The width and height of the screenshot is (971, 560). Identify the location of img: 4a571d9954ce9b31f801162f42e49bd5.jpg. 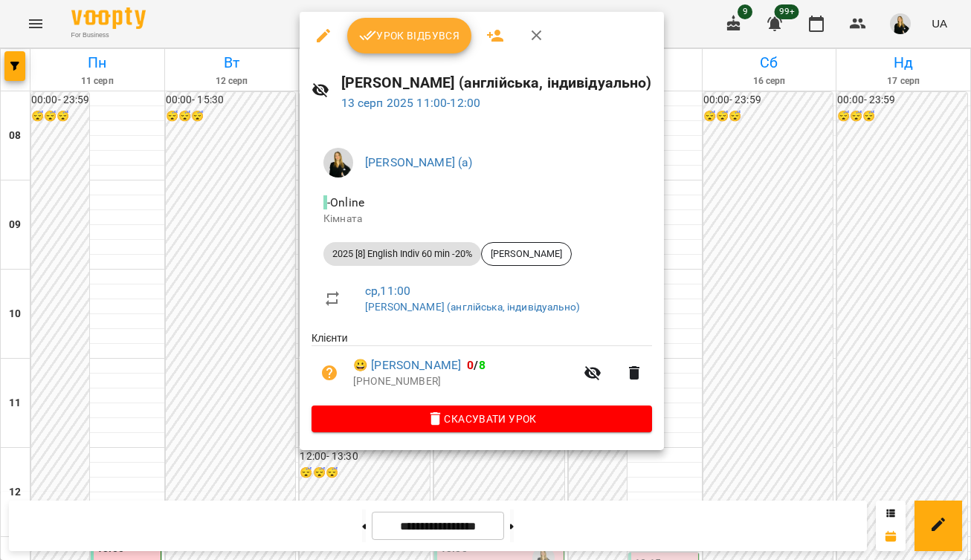
(338, 163).